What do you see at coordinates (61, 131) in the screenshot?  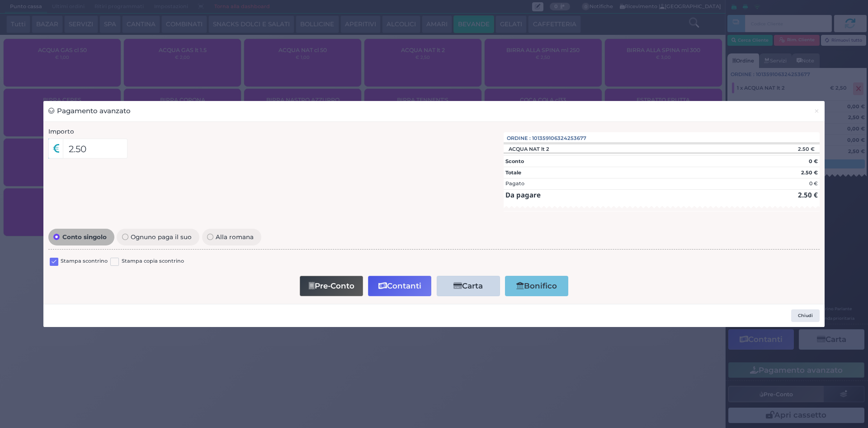 I see `label: Importo` at bounding box center [61, 131].